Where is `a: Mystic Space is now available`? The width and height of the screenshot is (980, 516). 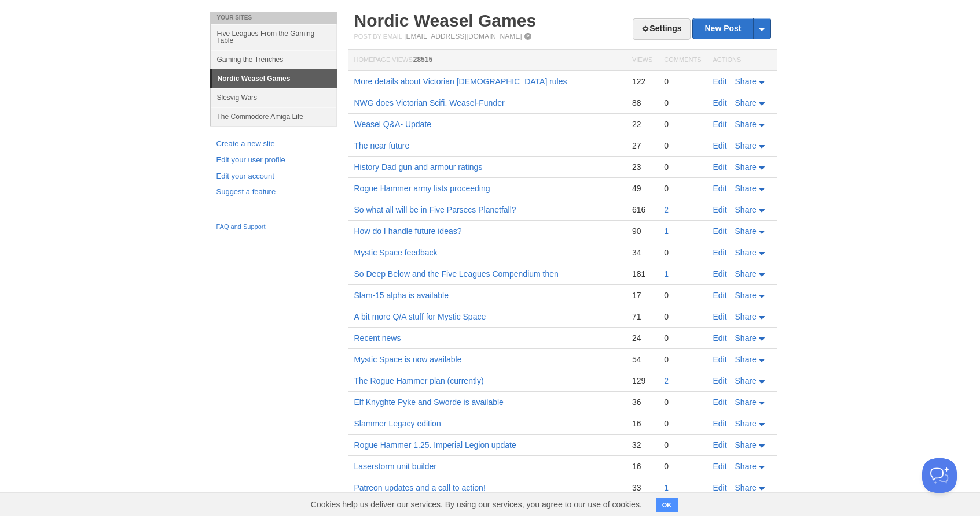
a: Mystic Space is now available is located at coordinates (408, 360).